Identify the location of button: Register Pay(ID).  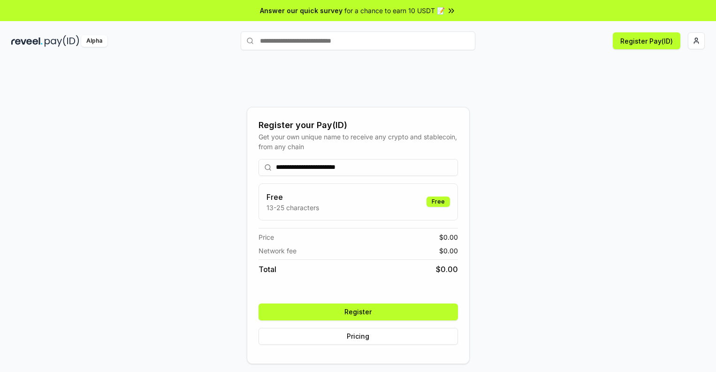
(647, 41).